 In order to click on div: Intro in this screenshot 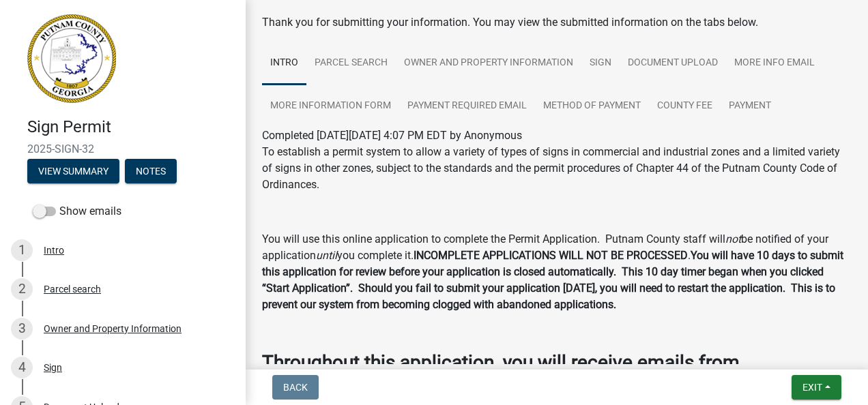, I will do `click(54, 250)`.